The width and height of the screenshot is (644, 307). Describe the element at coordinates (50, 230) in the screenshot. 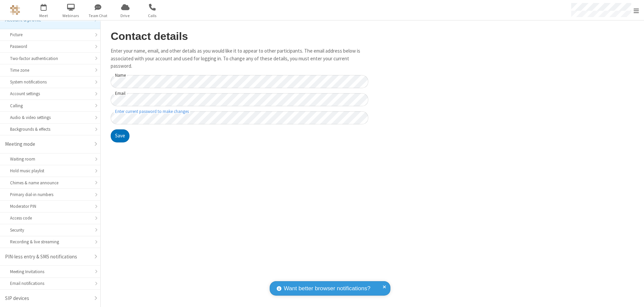

I see `div: Security` at that location.